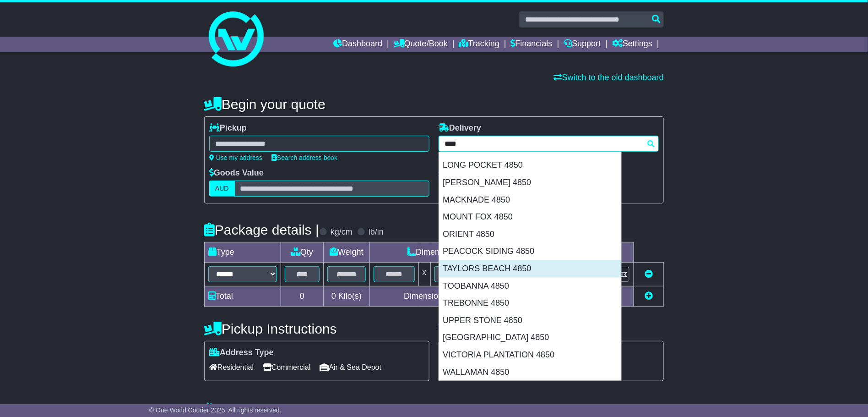 The width and height of the screenshot is (868, 417). What do you see at coordinates (350, 366) in the screenshot?
I see `span: Air & Sea Depot` at bounding box center [350, 366].